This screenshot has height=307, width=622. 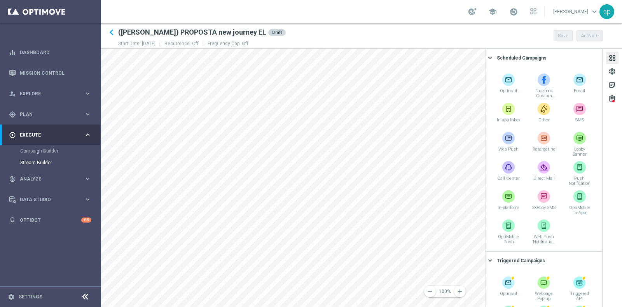 I want to click on button: equalizer Dashboard, so click(x=50, y=52).